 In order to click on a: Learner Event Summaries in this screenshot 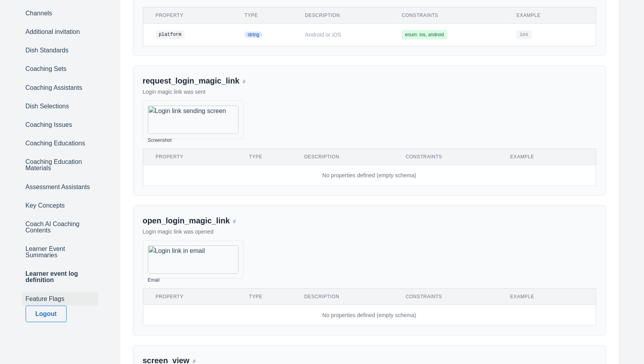, I will do `click(60, 252)`.